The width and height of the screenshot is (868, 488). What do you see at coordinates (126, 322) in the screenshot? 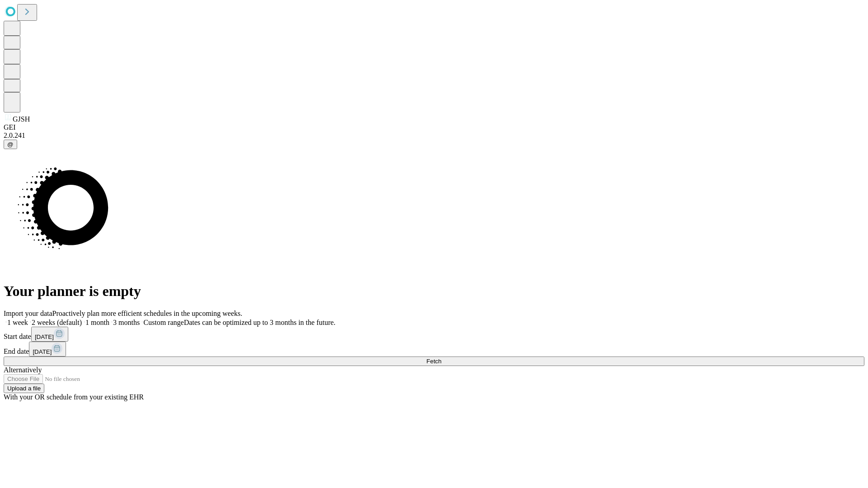
I see `span: 3 months` at bounding box center [126, 322].